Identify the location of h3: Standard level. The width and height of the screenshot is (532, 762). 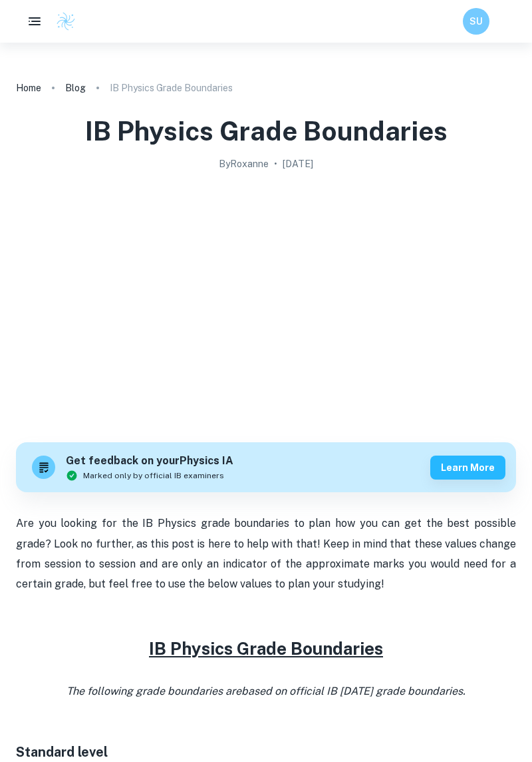
(266, 752).